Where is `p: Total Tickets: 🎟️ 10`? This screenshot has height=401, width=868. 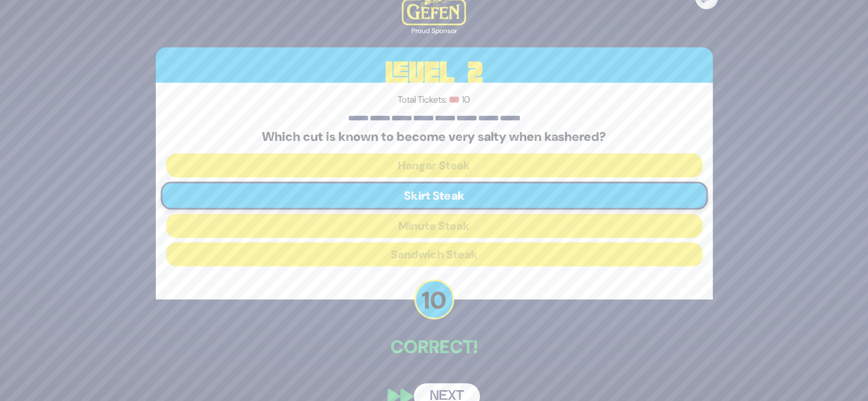 p: Total Tickets: 🎟️ 10 is located at coordinates (434, 100).